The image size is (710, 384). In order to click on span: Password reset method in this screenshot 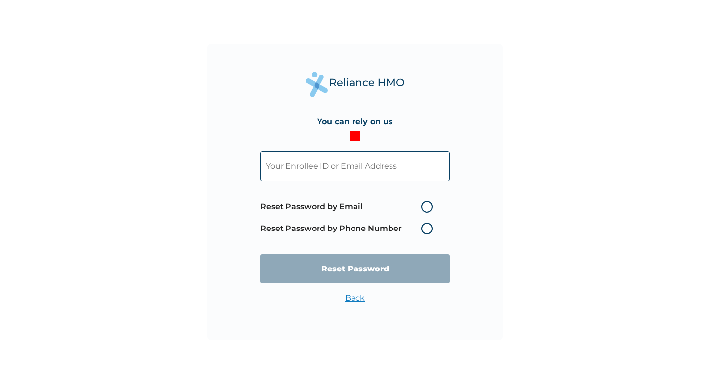, I will do `click(349, 218)`.